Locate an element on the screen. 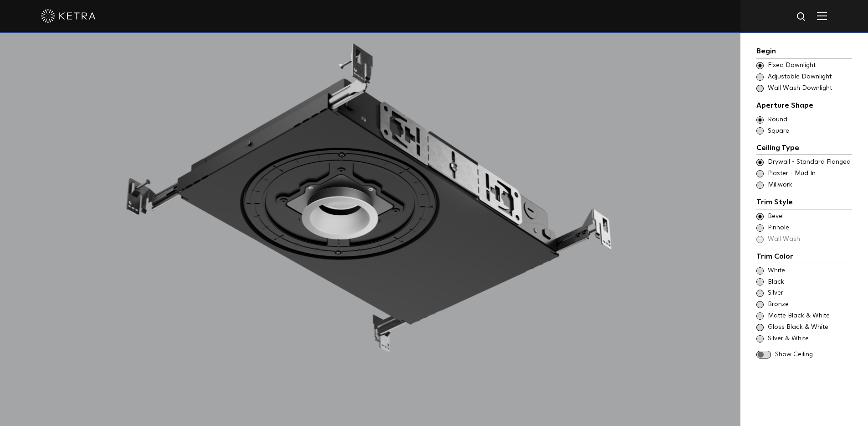 The width and height of the screenshot is (868, 426). span: Black is located at coordinates (809, 282).